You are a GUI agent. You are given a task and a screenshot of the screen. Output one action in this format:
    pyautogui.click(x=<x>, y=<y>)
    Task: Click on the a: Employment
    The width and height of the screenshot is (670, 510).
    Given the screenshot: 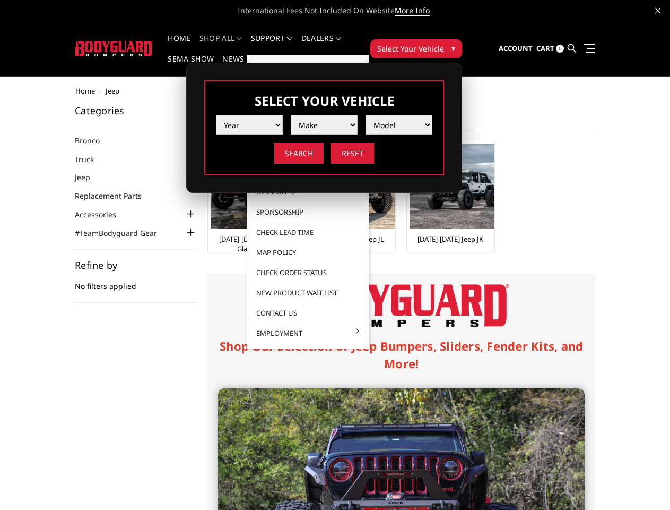 What is the action you would take?
    pyautogui.click(x=308, y=333)
    